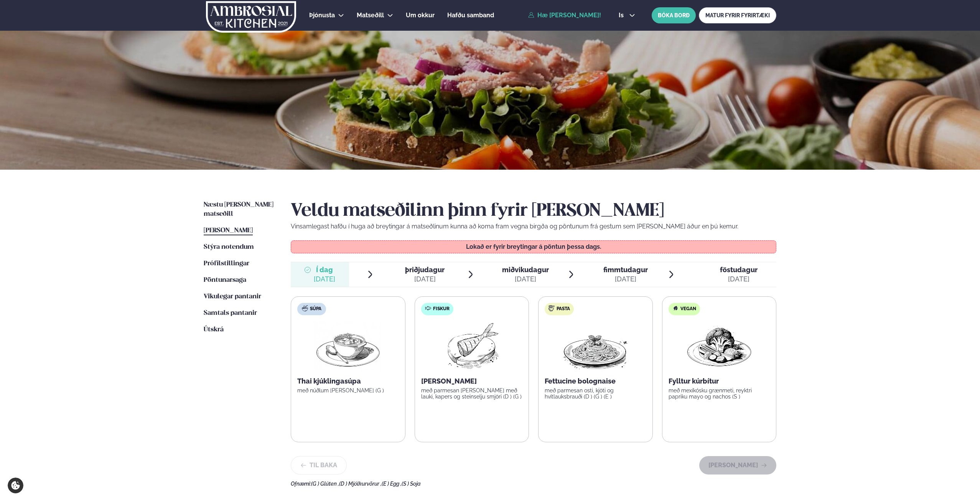 The height and width of the screenshot is (501, 980). What do you see at coordinates (688, 309) in the screenshot?
I see `span: Vegan` at bounding box center [688, 309].